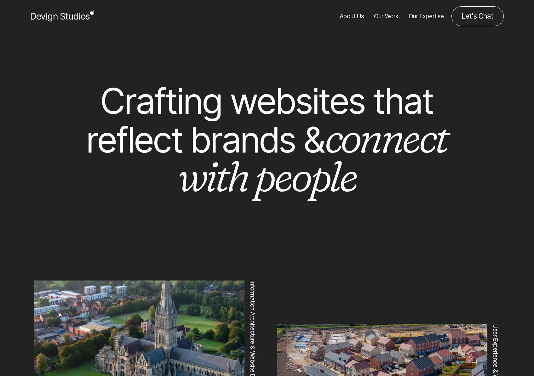 This screenshot has height=376, width=534. What do you see at coordinates (267, 140) in the screenshot?
I see `h1: Crafting websites that reflect brands &` at bounding box center [267, 140].